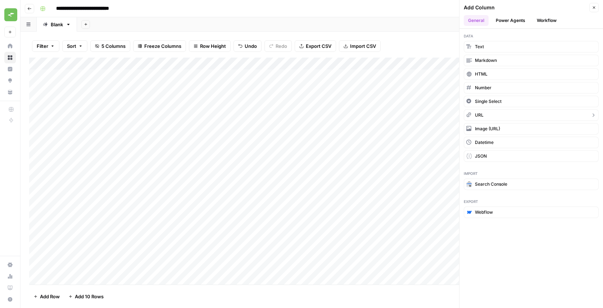 The height and width of the screenshot is (308, 603). Describe the element at coordinates (82, 76) in the screenshot. I see `div: how to remove them automatically so the google docs are clean and clear as we had them before you...` at that location.